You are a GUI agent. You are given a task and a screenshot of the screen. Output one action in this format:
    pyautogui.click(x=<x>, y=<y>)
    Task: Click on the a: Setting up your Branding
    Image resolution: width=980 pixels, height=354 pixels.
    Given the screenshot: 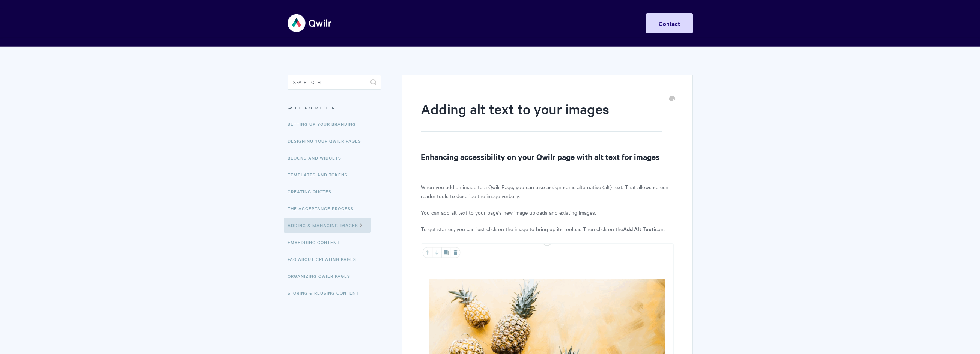 What is the action you would take?
    pyautogui.click(x=324, y=124)
    